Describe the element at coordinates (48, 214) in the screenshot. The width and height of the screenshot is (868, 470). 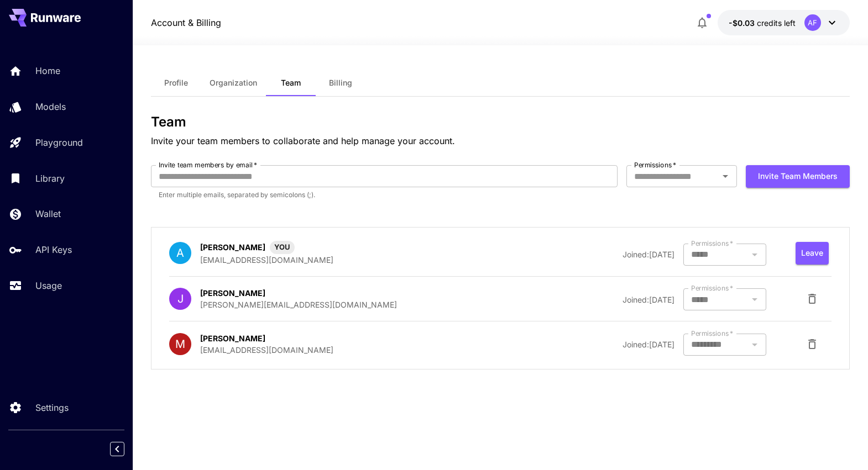
I see `p: Wallet` at that location.